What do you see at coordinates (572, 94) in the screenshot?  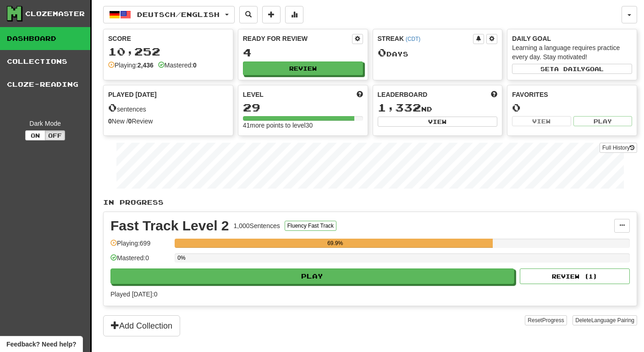 I see `div: Favorites` at bounding box center [572, 94].